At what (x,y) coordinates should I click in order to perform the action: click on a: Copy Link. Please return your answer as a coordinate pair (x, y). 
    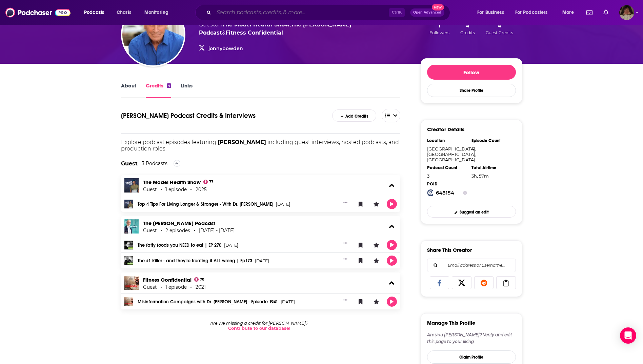
    Looking at the image, I should click on (506, 283).